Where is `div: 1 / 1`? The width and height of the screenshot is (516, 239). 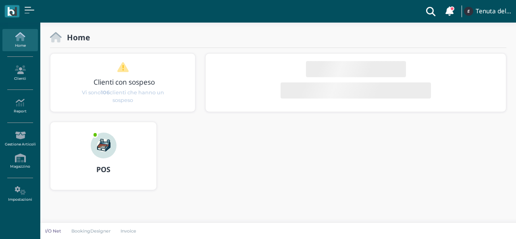 div: 1 / 1 is located at coordinates (123, 83).